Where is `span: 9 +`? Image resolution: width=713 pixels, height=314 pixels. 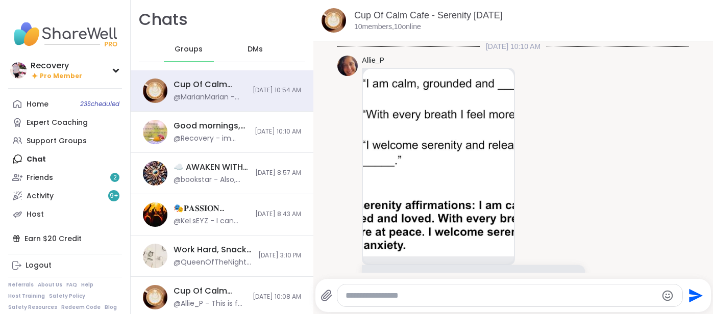 span: 9 + is located at coordinates (114, 196).